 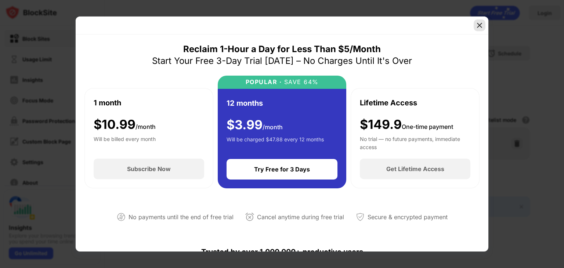 I want to click on div: Lifetime Access, so click(x=389, y=103).